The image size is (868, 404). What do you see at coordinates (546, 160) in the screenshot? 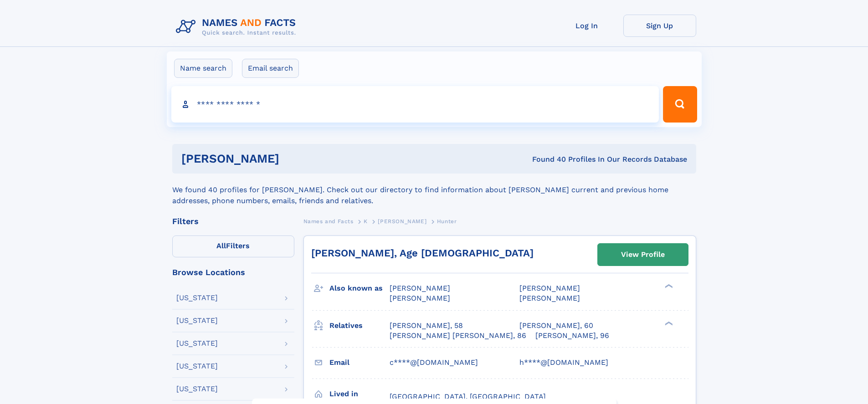
I see `div: Found 40 Profiles In Our Records Database` at bounding box center [546, 160].